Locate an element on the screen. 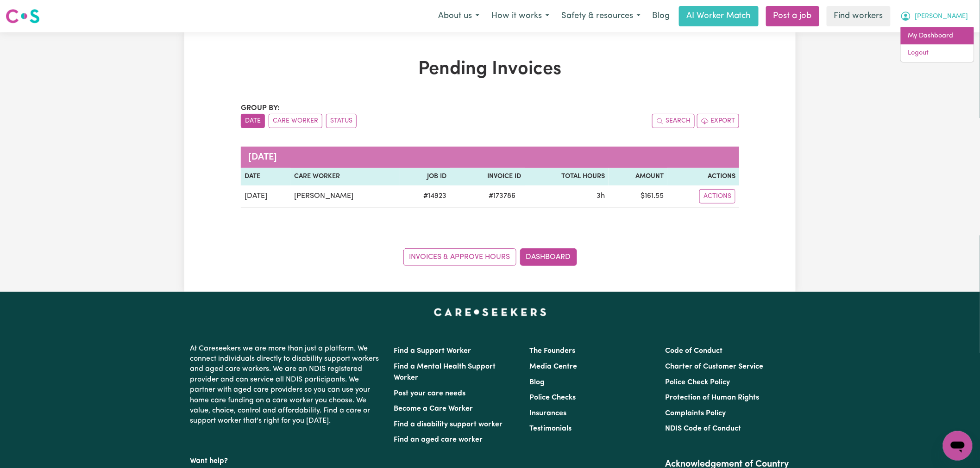  th: Amount is located at coordinates (638, 177).